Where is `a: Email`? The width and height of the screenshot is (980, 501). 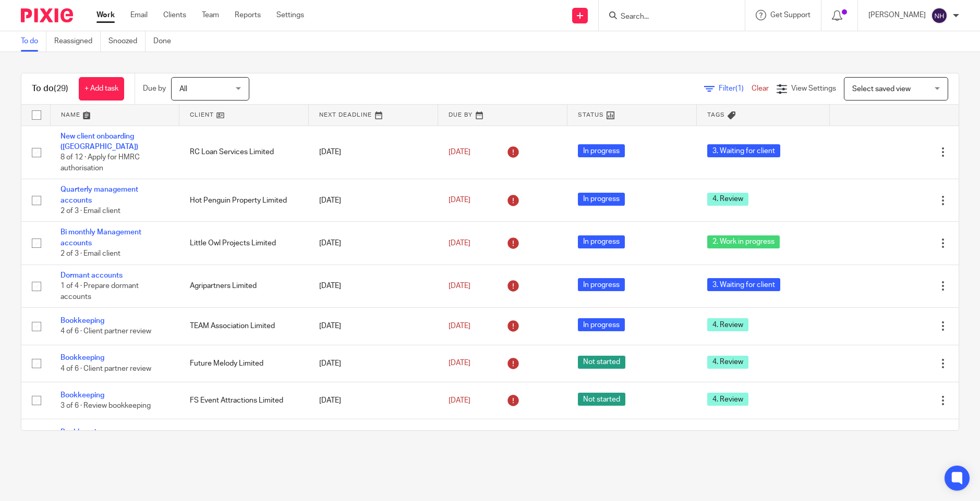 a: Email is located at coordinates (139, 15).